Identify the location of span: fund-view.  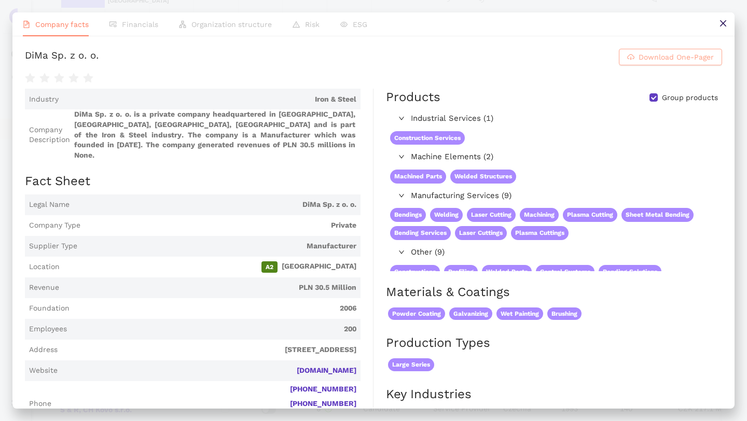
(113, 24).